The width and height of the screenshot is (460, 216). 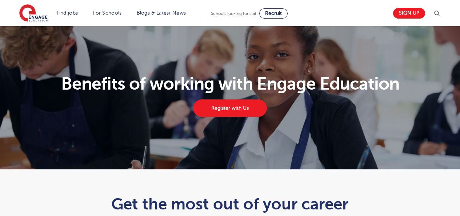 What do you see at coordinates (230, 108) in the screenshot?
I see `a: Register with Us` at bounding box center [230, 108].